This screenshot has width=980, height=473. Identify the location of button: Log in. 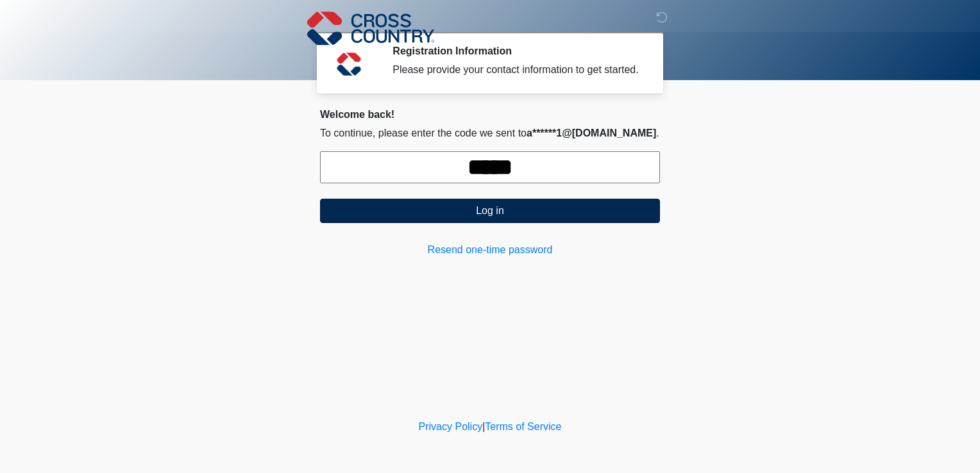
(490, 211).